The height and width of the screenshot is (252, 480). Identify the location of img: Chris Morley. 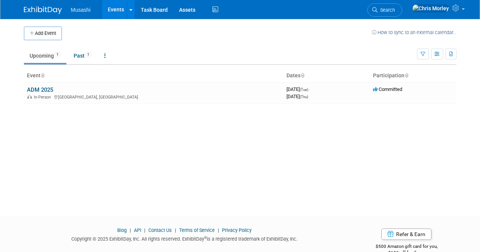
(430, 8).